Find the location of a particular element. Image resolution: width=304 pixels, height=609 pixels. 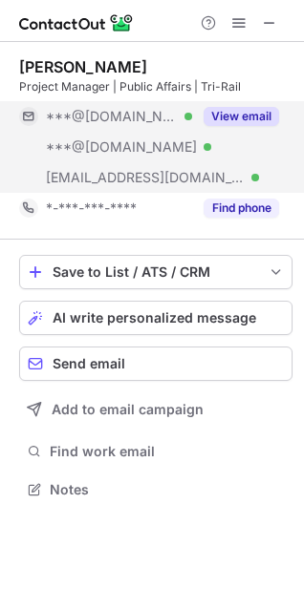

span: AI write personalized message is located at coordinates (154, 318).